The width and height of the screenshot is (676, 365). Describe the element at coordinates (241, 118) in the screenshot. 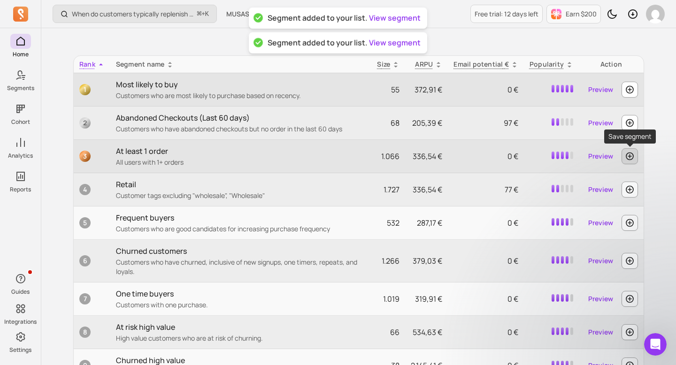

I see `p: Abandoned Checkouts (Last 60 days)` at that location.